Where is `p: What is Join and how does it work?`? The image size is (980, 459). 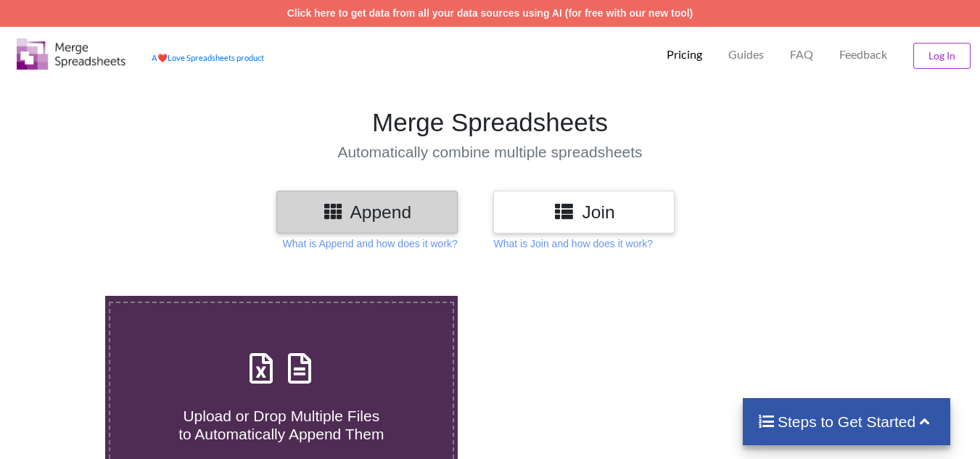 p: What is Join and how does it work? is located at coordinates (572, 244).